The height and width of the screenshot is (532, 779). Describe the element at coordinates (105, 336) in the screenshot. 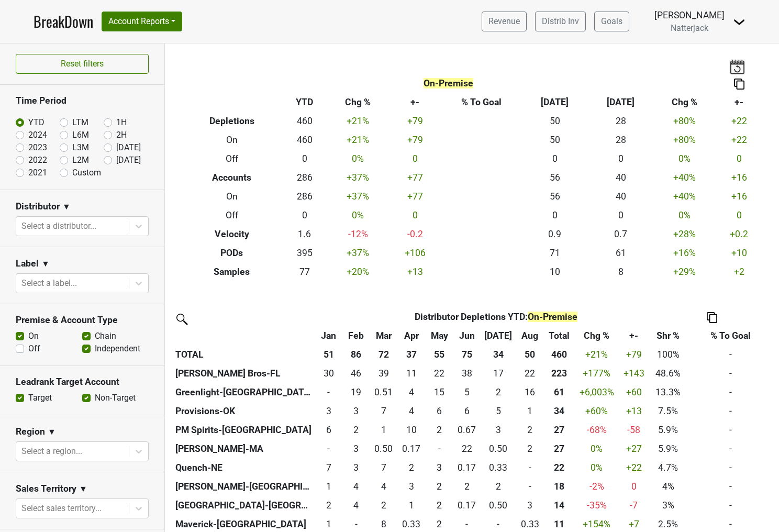

I see `label: Chain` at that location.